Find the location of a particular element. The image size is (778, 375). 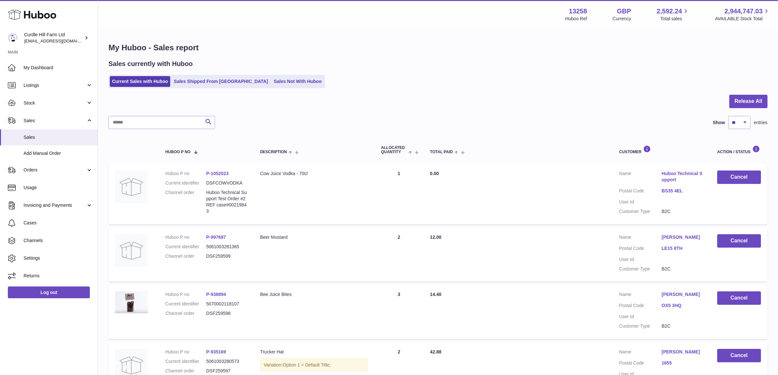

span: entries is located at coordinates (761, 123).